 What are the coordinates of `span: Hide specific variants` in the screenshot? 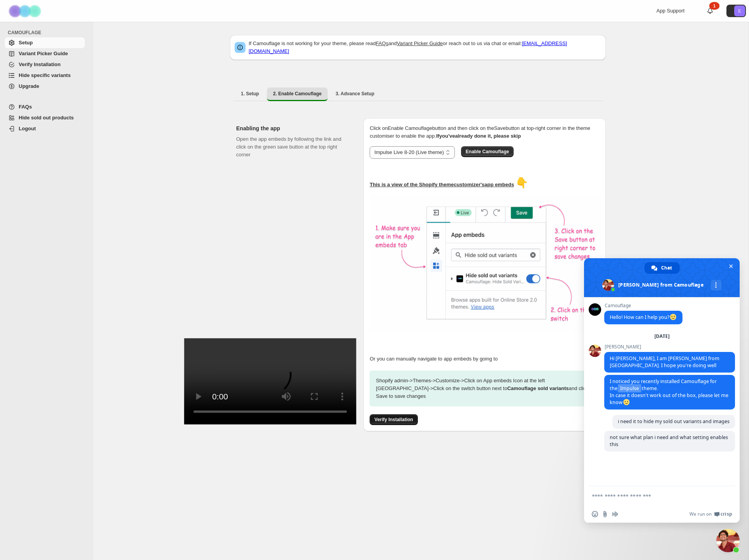 It's located at (45, 75).